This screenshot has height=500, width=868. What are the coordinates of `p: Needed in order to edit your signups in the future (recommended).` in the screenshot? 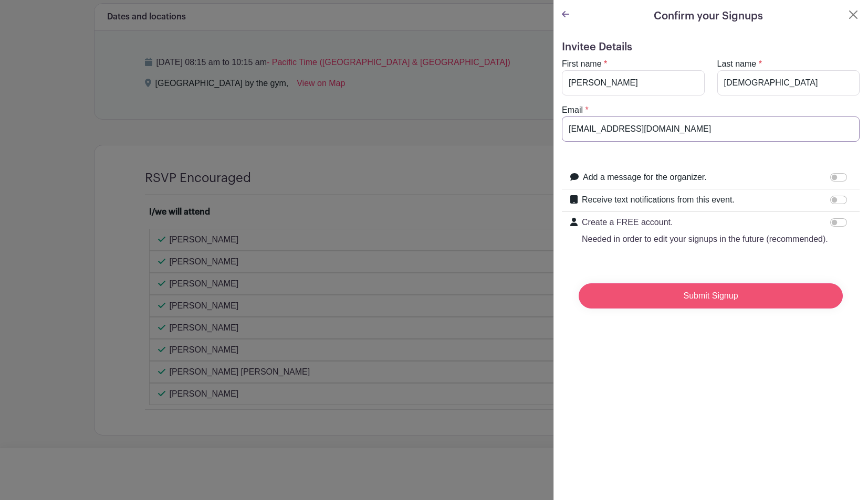 It's located at (705, 239).